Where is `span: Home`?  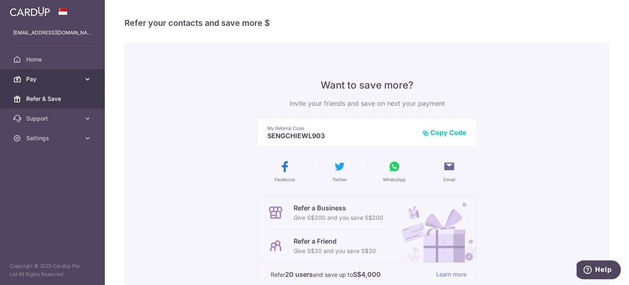 span: Home is located at coordinates (53, 59).